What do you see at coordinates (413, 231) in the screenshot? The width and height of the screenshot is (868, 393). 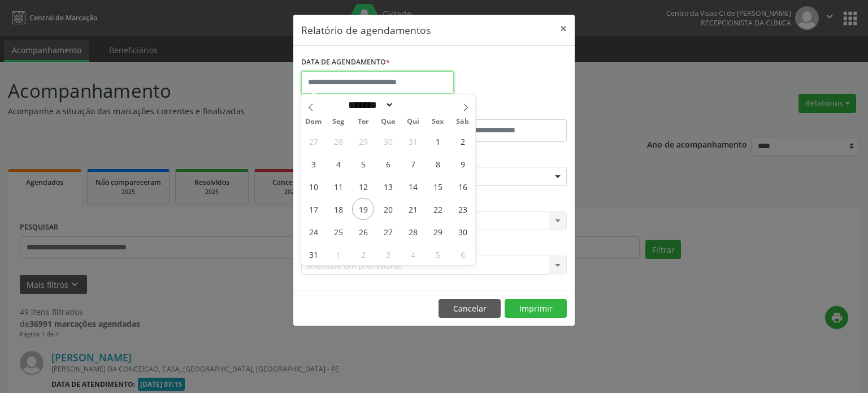 I see `span: Agosto 28, 2025` at bounding box center [413, 231].